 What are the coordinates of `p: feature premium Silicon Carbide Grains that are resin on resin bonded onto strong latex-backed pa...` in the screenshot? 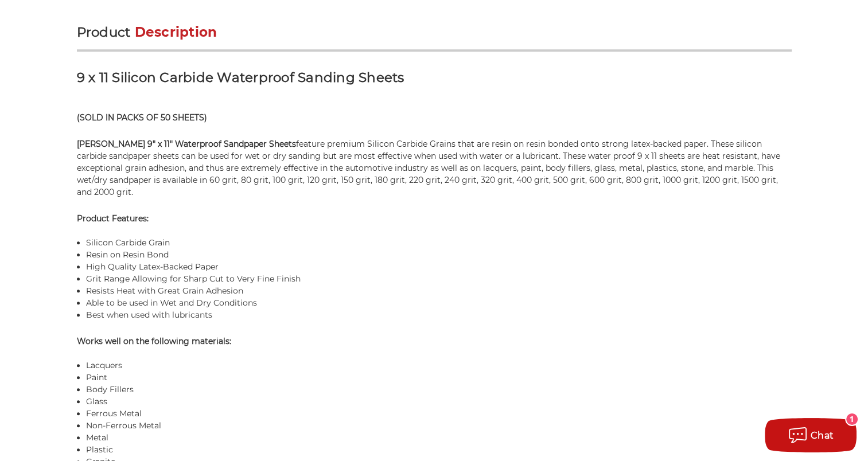 It's located at (435, 168).